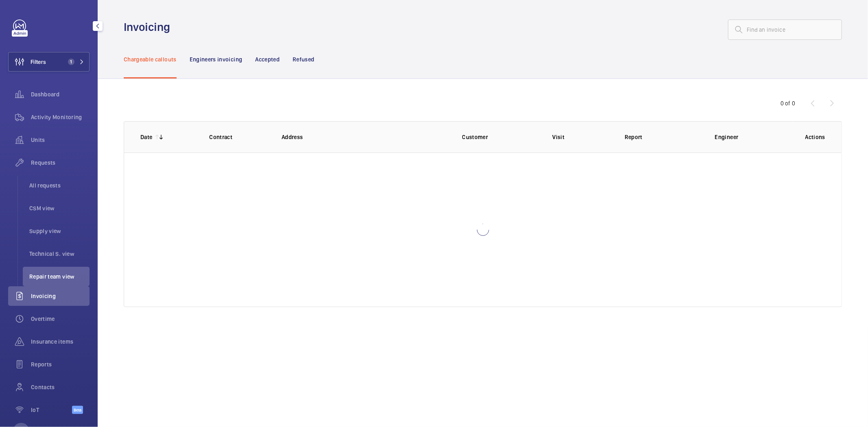  Describe the element at coordinates (60, 319) in the screenshot. I see `span: Overtime` at that location.